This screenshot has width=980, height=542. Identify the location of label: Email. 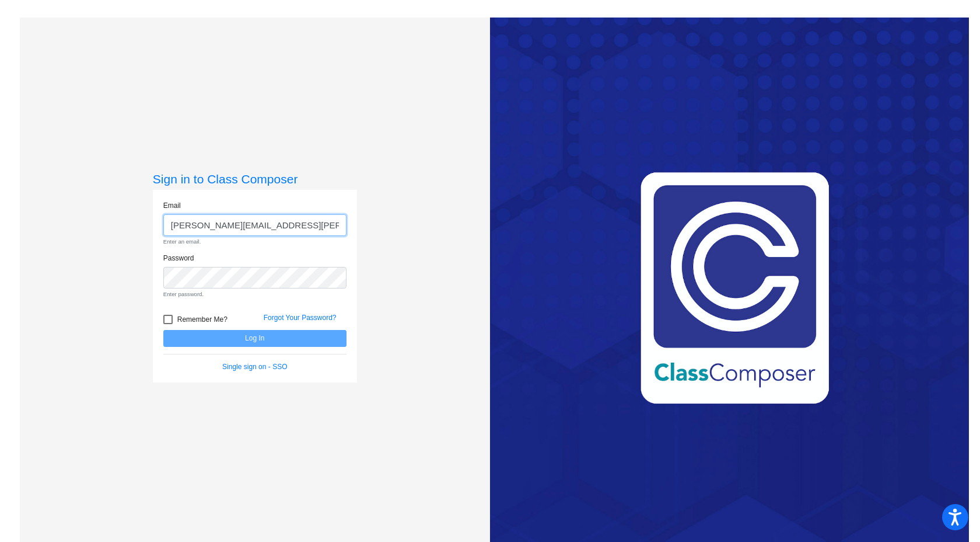
(172, 205).